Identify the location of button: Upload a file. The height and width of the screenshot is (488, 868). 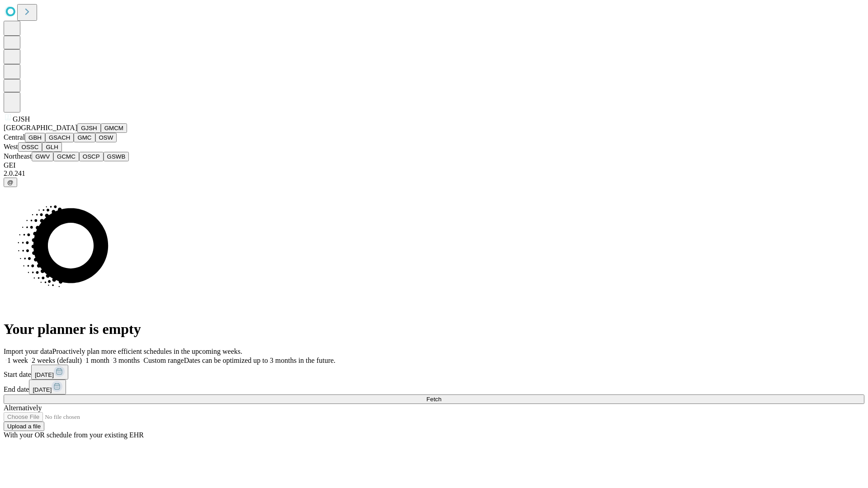
(24, 426).